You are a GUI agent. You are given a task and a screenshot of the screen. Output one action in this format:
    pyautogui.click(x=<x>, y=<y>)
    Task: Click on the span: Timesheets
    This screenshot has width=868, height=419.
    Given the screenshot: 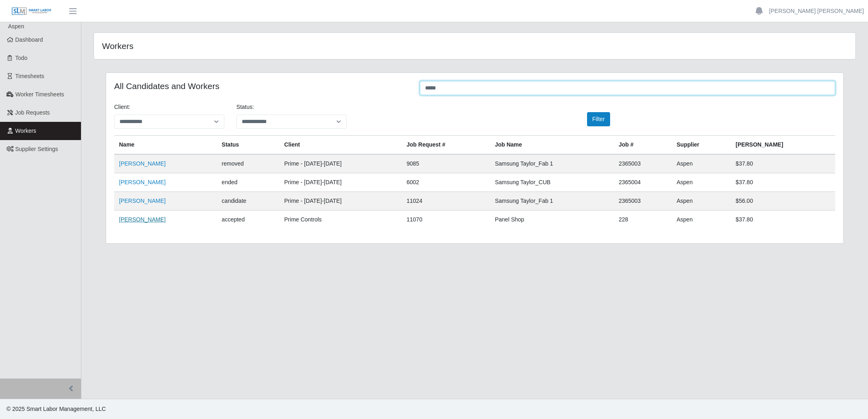 What is the action you would take?
    pyautogui.click(x=30, y=76)
    